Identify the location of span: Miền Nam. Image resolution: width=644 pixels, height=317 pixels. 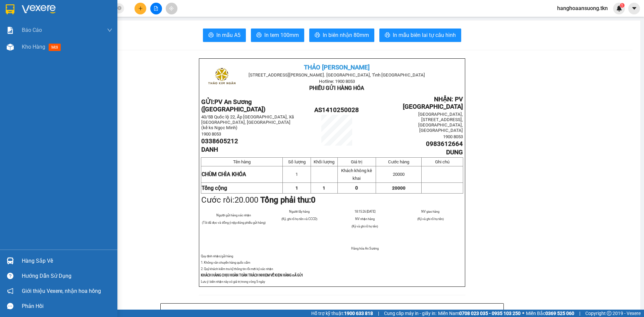
(479, 313).